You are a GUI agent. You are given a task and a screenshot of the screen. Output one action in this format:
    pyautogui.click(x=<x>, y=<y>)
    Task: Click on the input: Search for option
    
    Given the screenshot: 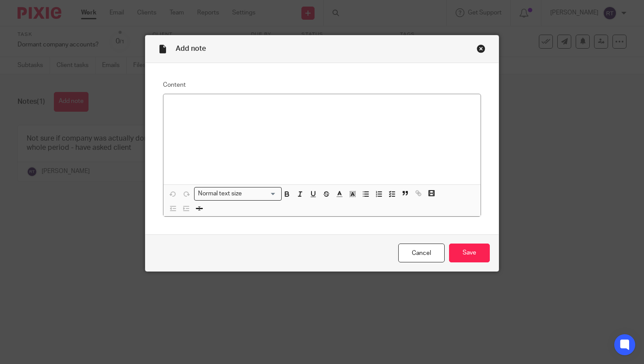 What is the action you would take?
    pyautogui.click(x=261, y=194)
    